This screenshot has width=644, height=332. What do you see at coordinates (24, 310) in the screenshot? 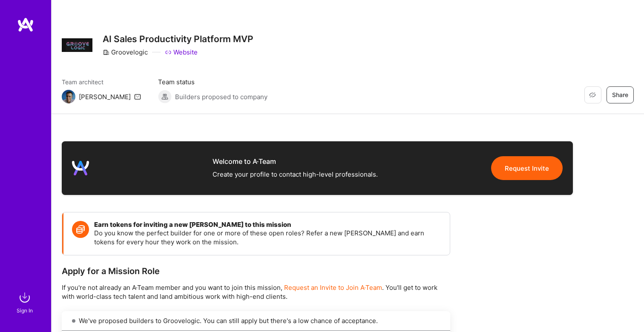
I see `div: Sign In` at bounding box center [24, 310].